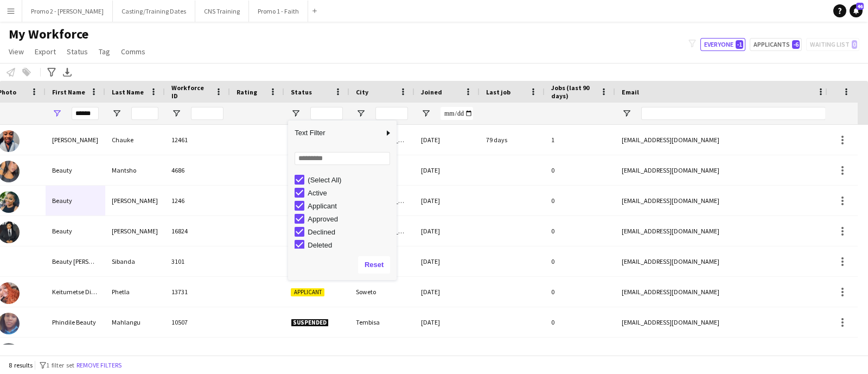 This screenshot has width=868, height=374. Describe the element at coordinates (723, 45) in the screenshot. I see `button: Everyone-1` at that location.